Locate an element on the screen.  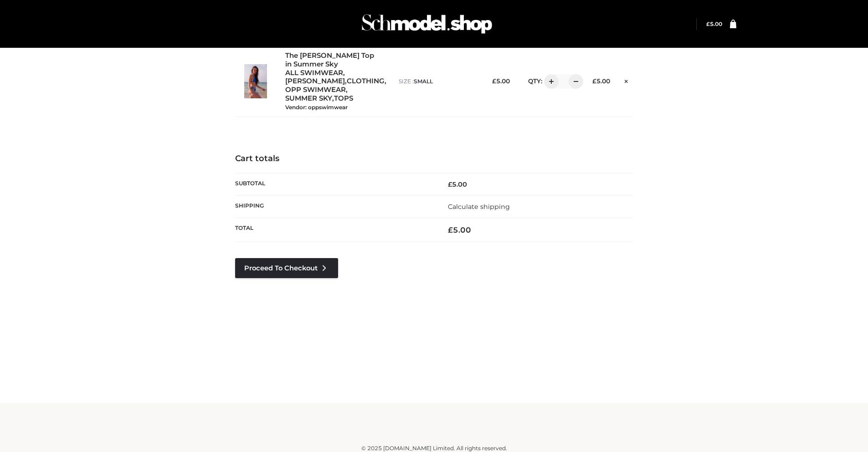
th: Subtotal is located at coordinates (334, 184).